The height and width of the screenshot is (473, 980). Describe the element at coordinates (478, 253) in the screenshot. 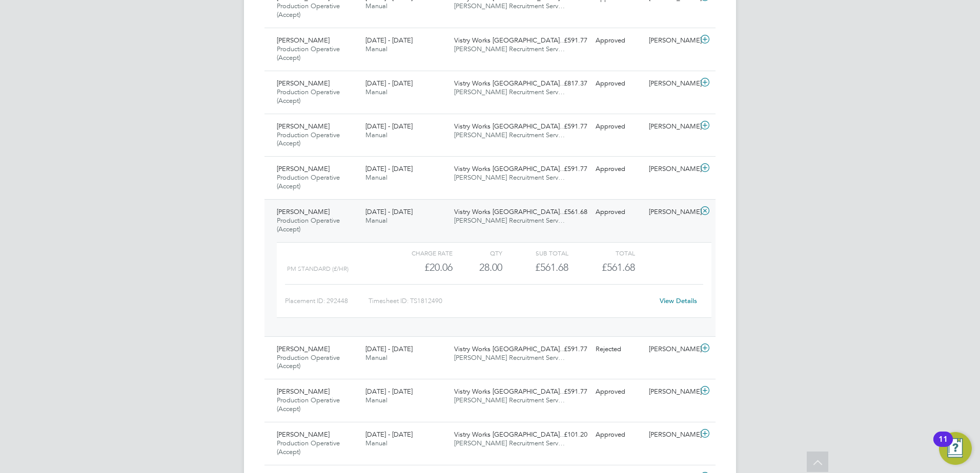

I see `div: QTY` at that location.